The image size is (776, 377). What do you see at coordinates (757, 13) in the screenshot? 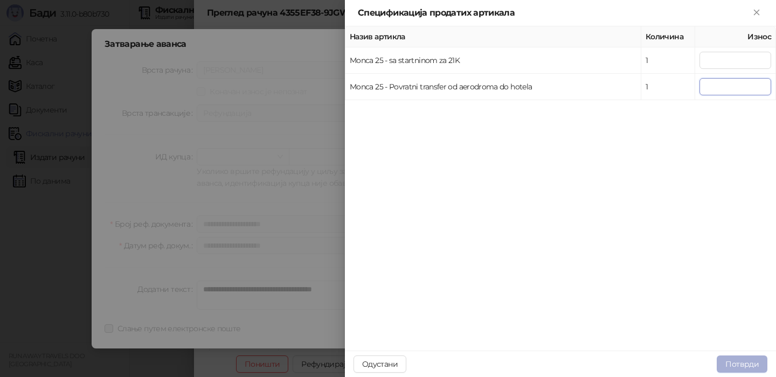
I see `button: Close` at bounding box center [757, 13].